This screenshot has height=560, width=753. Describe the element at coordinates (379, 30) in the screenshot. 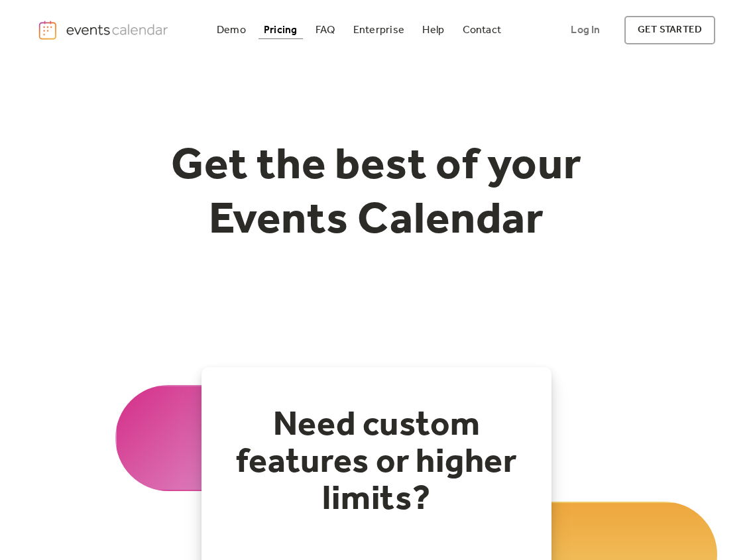

I see `div: Enterprise` at that location.